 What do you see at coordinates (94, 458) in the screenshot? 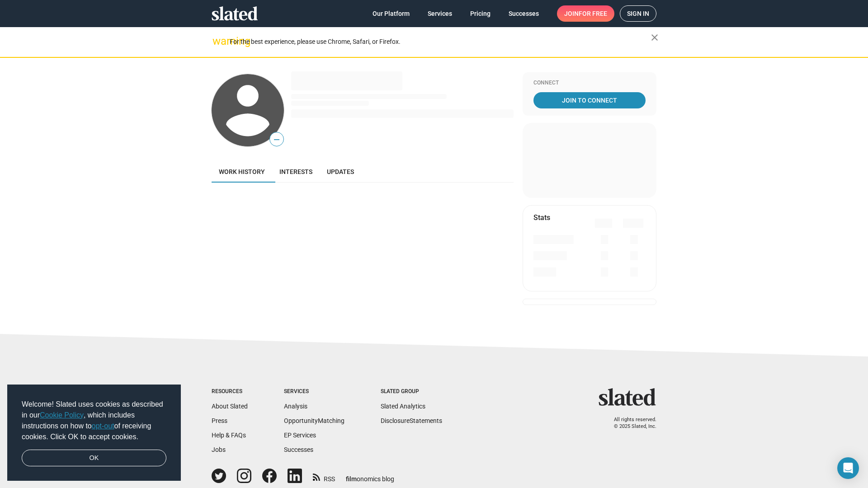
I see `a: dismiss cookie message` at bounding box center [94, 458].